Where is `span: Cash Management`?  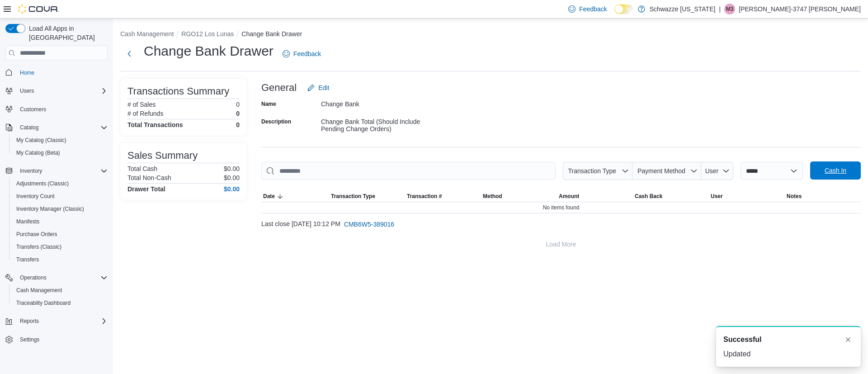
span: Cash Management is located at coordinates (60, 290).